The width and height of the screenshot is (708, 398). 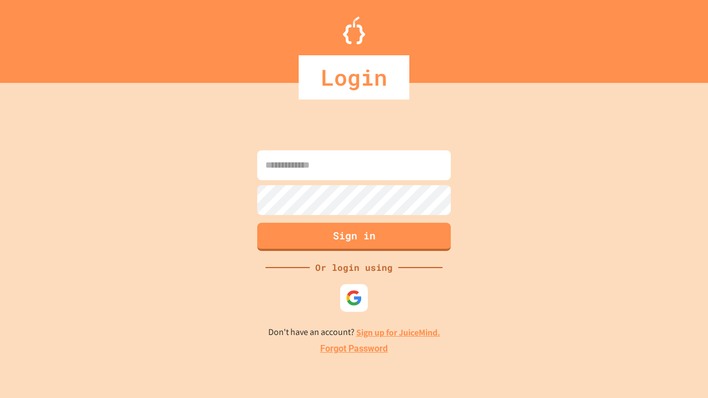 What do you see at coordinates (398, 332) in the screenshot?
I see `a: Sign up for JuiceMind.` at bounding box center [398, 332].